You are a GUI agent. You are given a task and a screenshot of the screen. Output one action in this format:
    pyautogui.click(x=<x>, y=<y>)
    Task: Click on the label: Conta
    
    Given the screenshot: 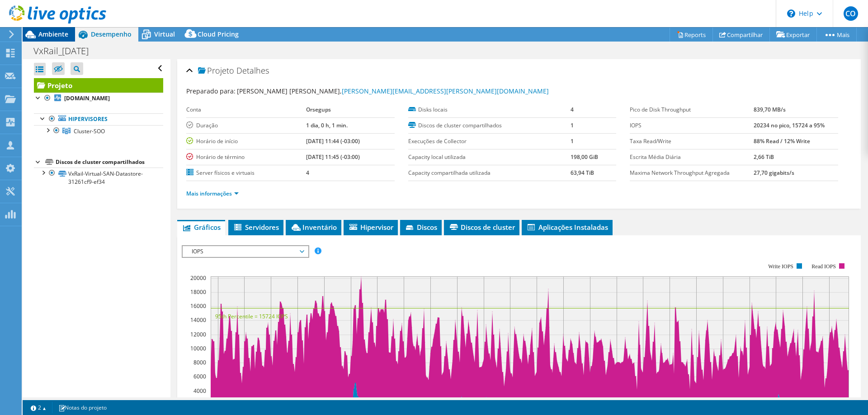 What is the action you would take?
    pyautogui.click(x=246, y=110)
    